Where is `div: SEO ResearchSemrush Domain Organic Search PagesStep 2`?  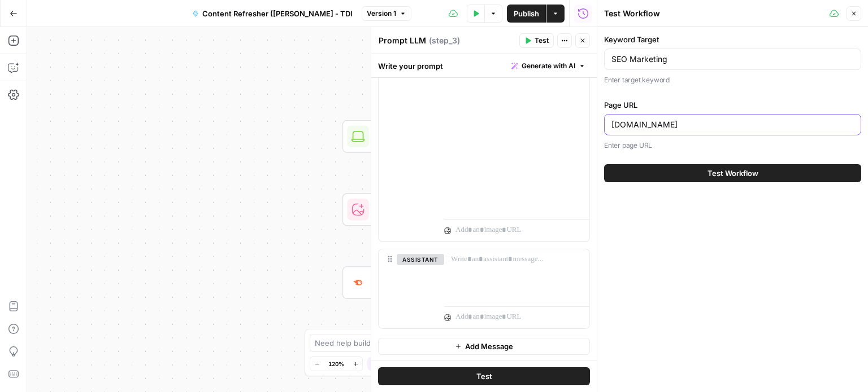 div: SEO ResearchSemrush Domain Organic Search PagesStep 2 is located at coordinates (448, 282).